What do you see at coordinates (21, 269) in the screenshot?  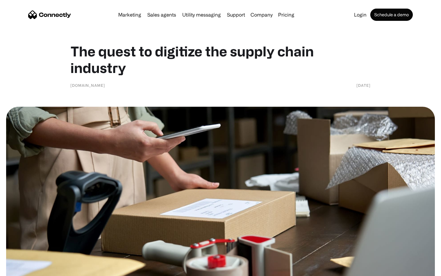 I see `aside: Language selected: English` at bounding box center [21, 269].